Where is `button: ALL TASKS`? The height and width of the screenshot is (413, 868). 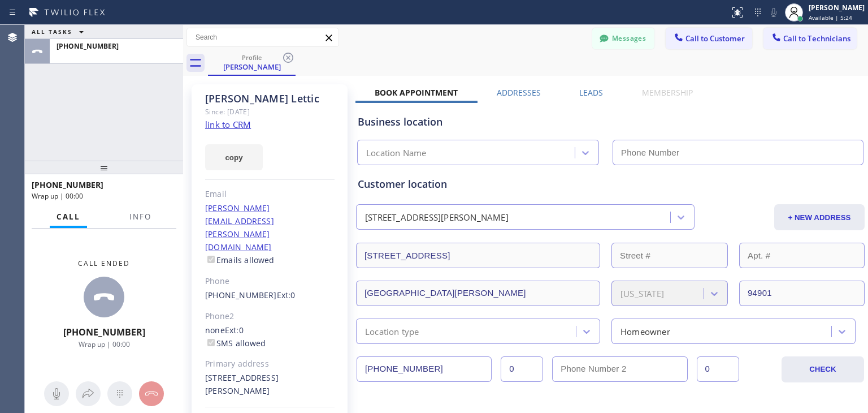 button: ALL TASKS is located at coordinates (60, 32).